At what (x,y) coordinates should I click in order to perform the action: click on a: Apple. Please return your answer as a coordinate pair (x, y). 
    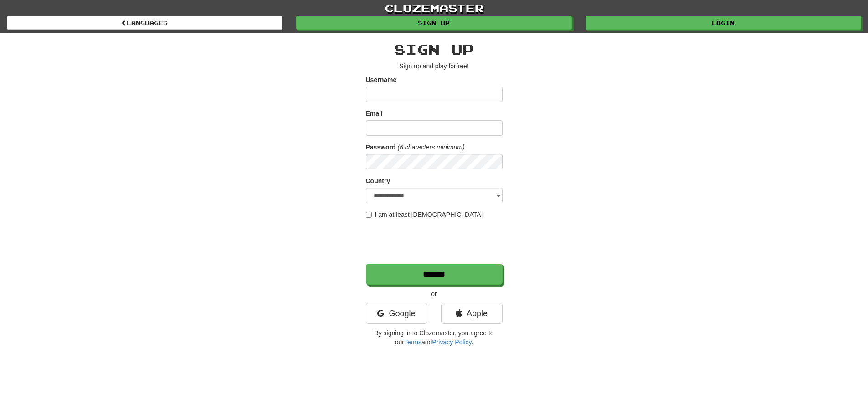
    Looking at the image, I should click on (472, 314).